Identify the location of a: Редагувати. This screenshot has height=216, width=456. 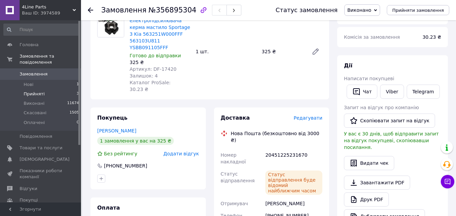
(316, 52).